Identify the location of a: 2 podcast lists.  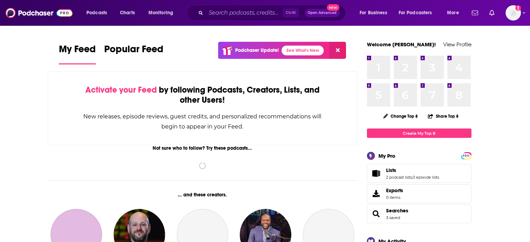
(399, 177).